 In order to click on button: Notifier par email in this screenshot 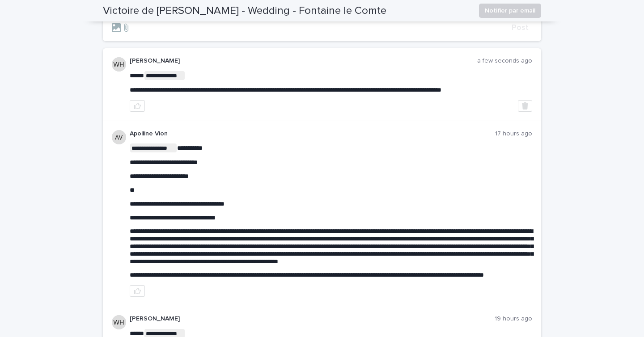, I will do `click(510, 11)`.